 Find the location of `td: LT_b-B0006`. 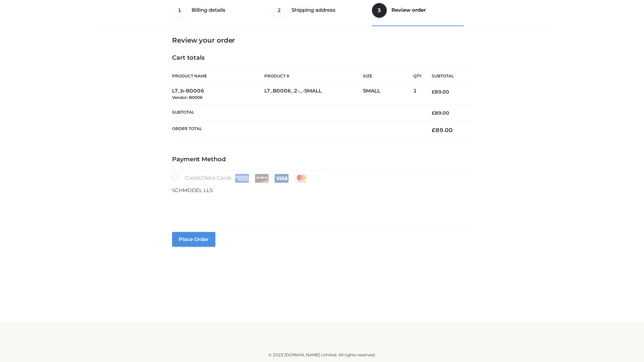

td: LT_b-B0006 is located at coordinates (218, 94).